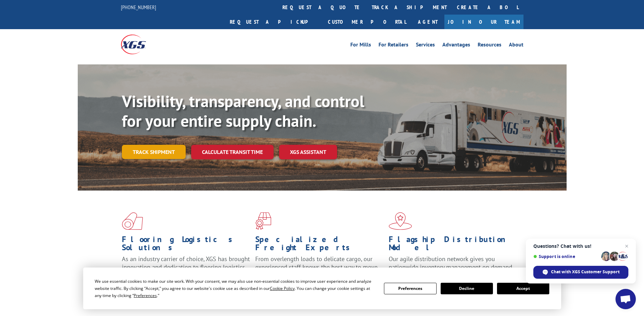  What do you see at coordinates (361, 46) in the screenshot?
I see `a: For Mills` at bounding box center [361, 46].